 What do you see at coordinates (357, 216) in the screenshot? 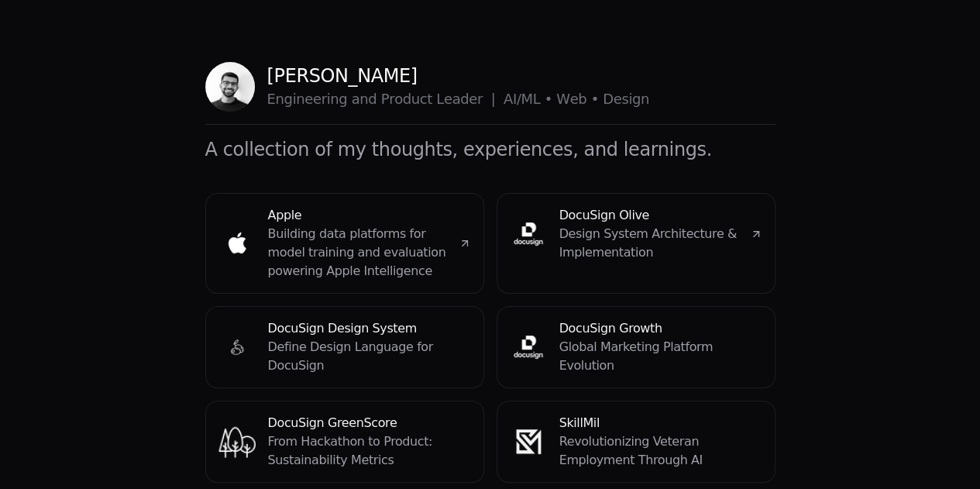
I see `h4: Apple` at bounding box center [357, 216].